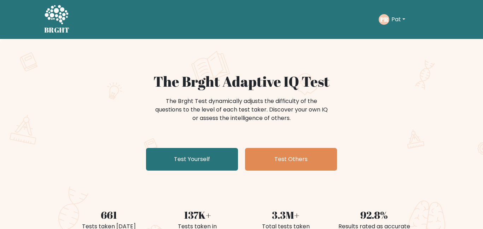 The width and height of the screenshot is (483, 229). What do you see at coordinates (57, 30) in the screenshot?
I see `h5: BRGHT` at bounding box center [57, 30].